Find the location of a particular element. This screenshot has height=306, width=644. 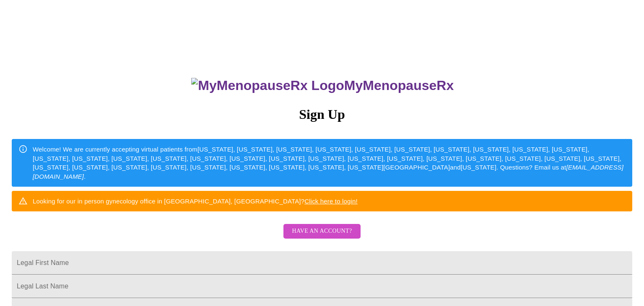

a: Have an account? is located at coordinates (322, 237).